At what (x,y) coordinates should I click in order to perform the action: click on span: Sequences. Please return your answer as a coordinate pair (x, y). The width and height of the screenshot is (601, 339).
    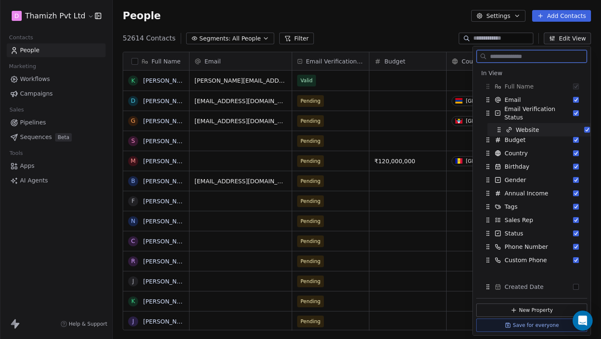
    Looking at the image, I should click on (36, 137).